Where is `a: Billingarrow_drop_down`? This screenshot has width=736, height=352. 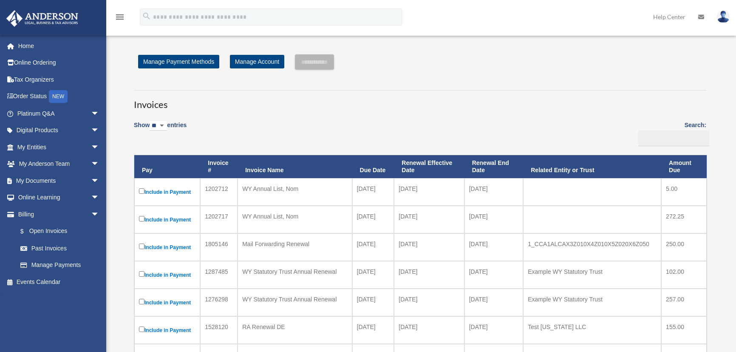 a: Billingarrow_drop_down is located at coordinates (57, 214).